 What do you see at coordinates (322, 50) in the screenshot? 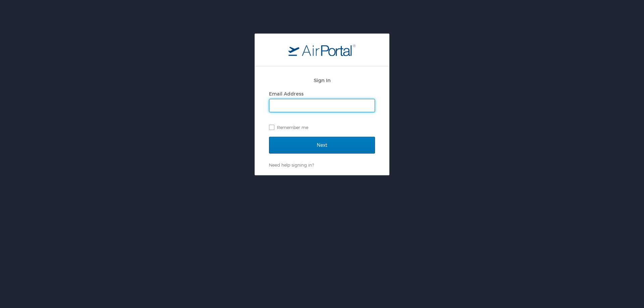
I see `img: logo` at bounding box center [322, 50].